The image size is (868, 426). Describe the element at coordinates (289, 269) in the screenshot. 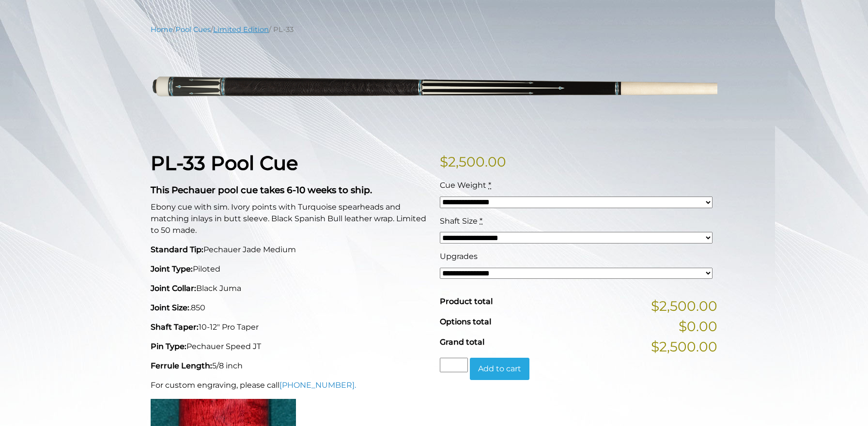

I see `p: Piloted` at that location.